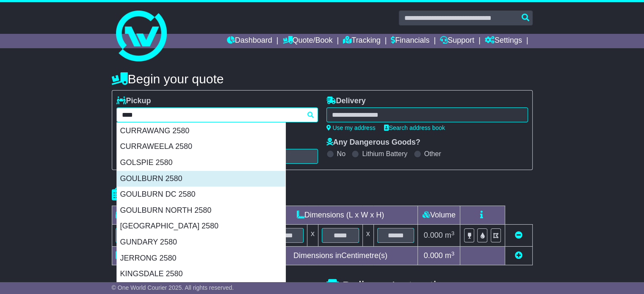 This screenshot has width=644, height=294. What do you see at coordinates (410, 41) in the screenshot?
I see `a: Financials` at bounding box center [410, 41].